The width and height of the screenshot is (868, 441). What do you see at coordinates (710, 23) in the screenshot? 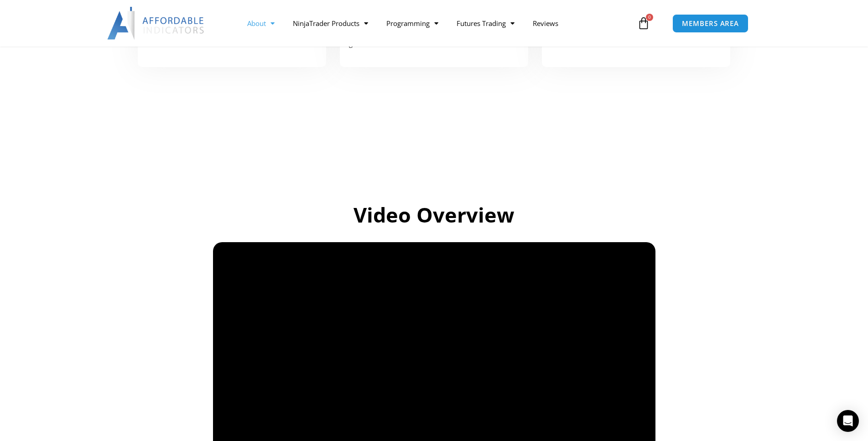
I see `a: MEMBERS AREA` at bounding box center [710, 23].